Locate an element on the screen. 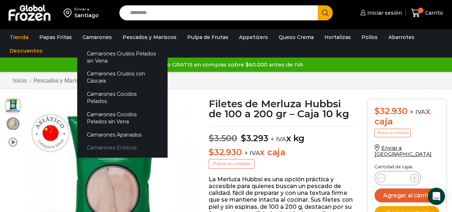 This screenshot has width=452, height=212. a: Iniciar sesión is located at coordinates (380, 13).